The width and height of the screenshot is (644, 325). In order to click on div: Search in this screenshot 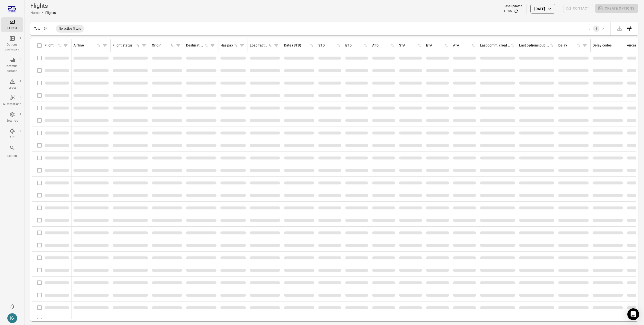, I will do `click(12, 156)`.